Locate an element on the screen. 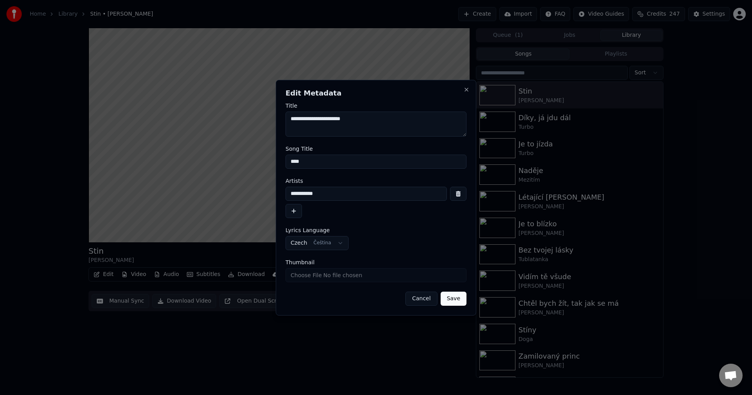  button: Cancel is located at coordinates (421, 299).